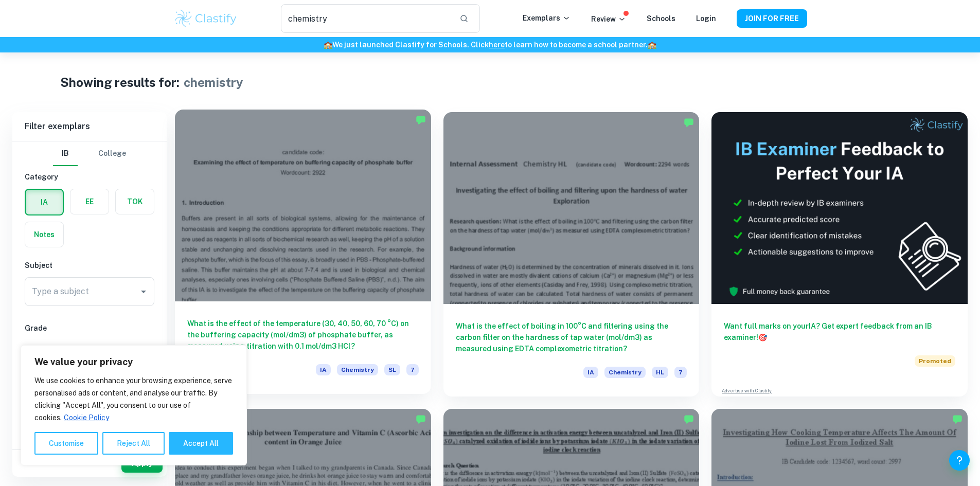 Image resolution: width=980 pixels, height=486 pixels. I want to click on button: Help and Feedback, so click(959, 460).